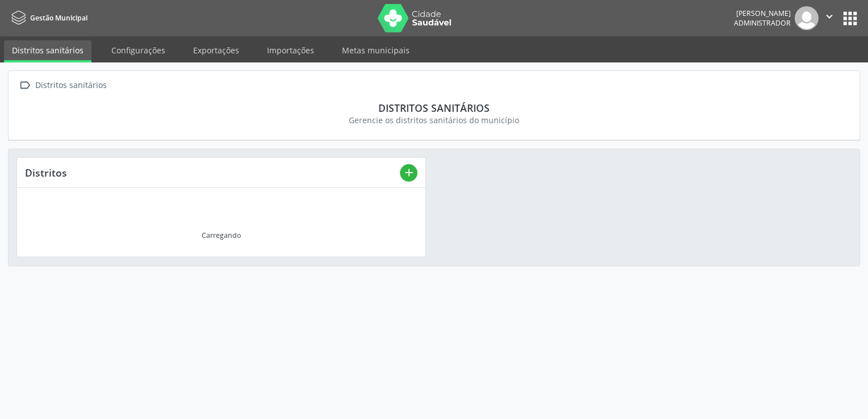 The width and height of the screenshot is (868, 419). I want to click on a: Configurações, so click(138, 50).